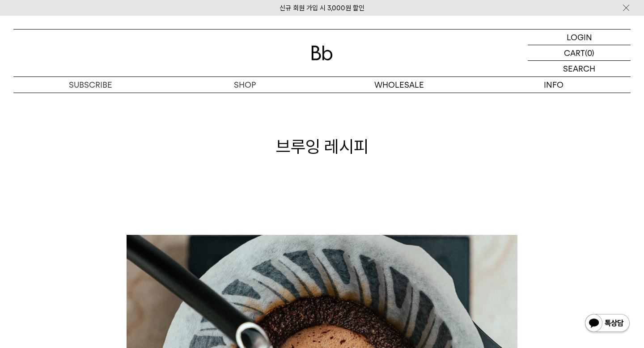 The width and height of the screenshot is (644, 348). I want to click on a: SUBSCRIBE, so click(90, 85).